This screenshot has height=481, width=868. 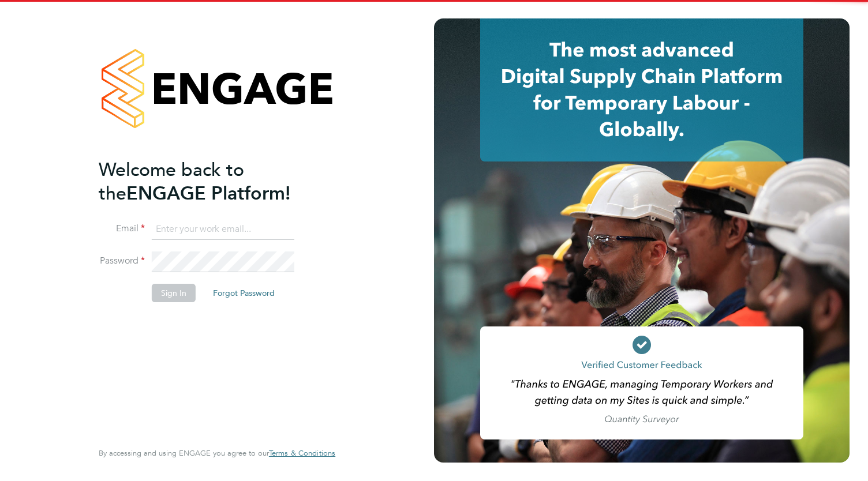 What do you see at coordinates (122, 229) in the screenshot?
I see `label: Email` at bounding box center [122, 229].